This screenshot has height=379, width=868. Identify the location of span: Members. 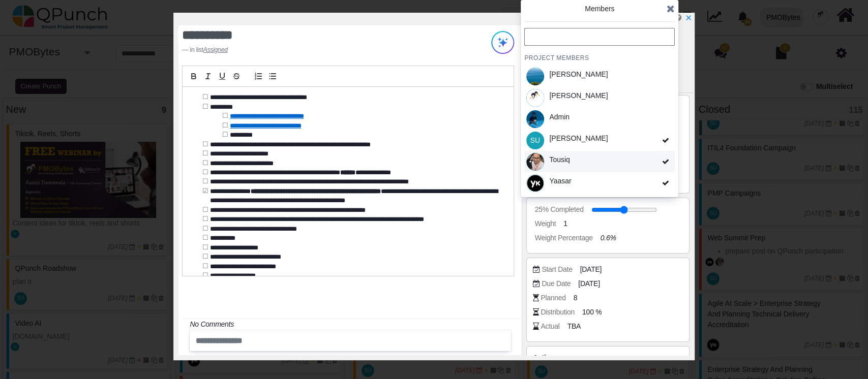
(600, 8).